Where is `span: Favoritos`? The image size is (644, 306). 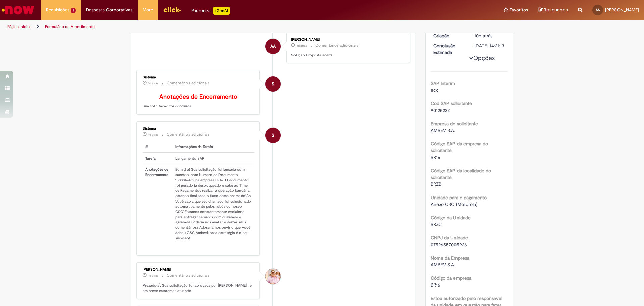
span: Favoritos is located at coordinates (519, 10).